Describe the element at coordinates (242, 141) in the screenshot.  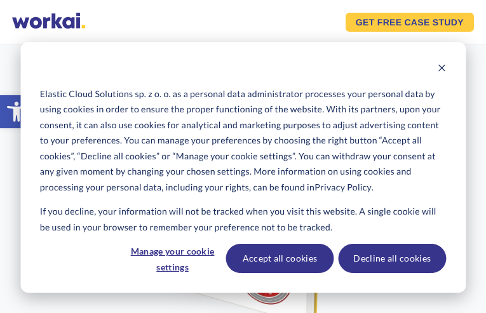
I see `p: Elastic Cloud Solutions sp. z o. o. as a personal data administrator processes your personal data...` at that location.